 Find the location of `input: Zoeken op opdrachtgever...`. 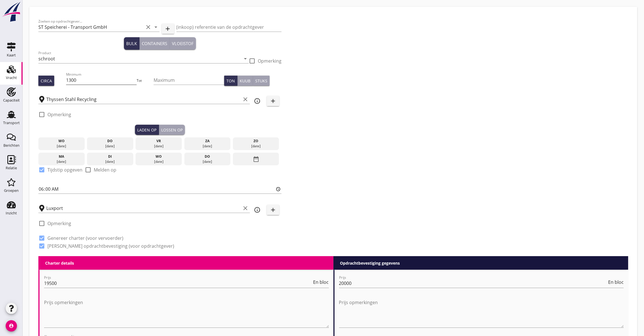

input: Zoeken op opdrachtgever... is located at coordinates (91, 27).